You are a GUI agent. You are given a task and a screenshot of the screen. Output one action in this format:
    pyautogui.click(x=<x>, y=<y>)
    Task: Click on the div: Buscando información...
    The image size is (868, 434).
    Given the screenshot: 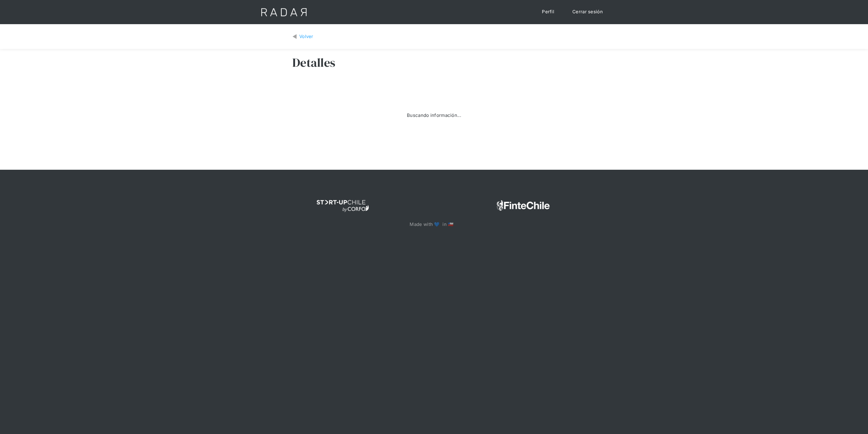 What is the action you would take?
    pyautogui.click(x=434, y=115)
    